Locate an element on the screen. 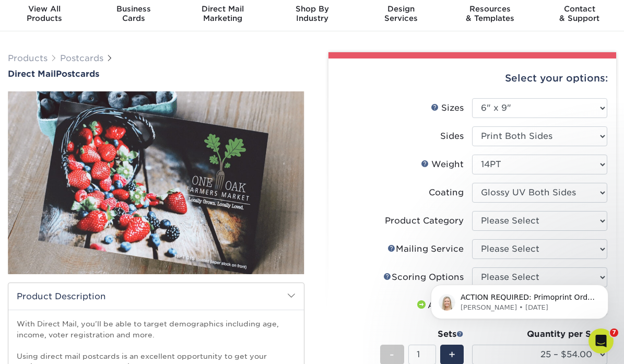 The image size is (624, 364). div: & Support is located at coordinates (579, 14).